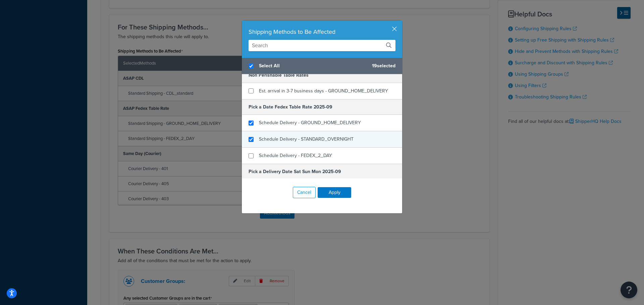 Image resolution: width=644 pixels, height=305 pixels. What do you see at coordinates (322, 75) in the screenshot?
I see `h5: Non Perishable Table Rates` at bounding box center [322, 75].